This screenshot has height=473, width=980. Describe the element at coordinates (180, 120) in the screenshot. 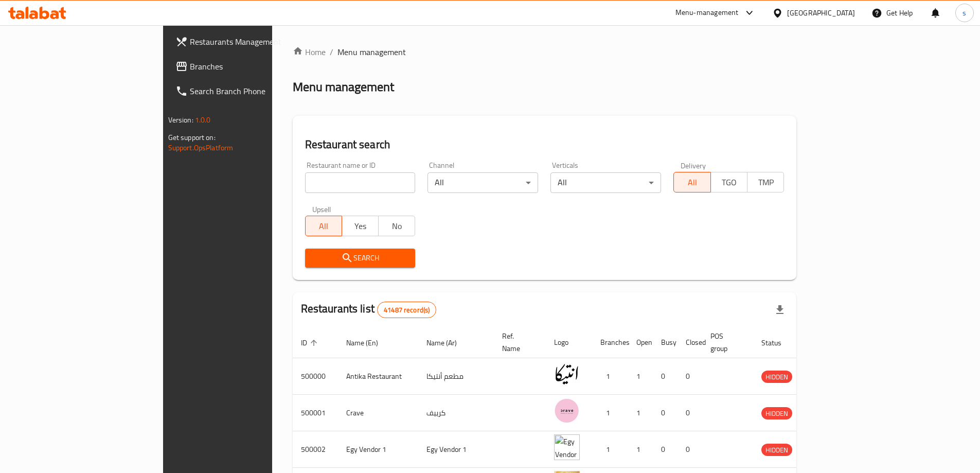

I see `span: Version:` at that location.